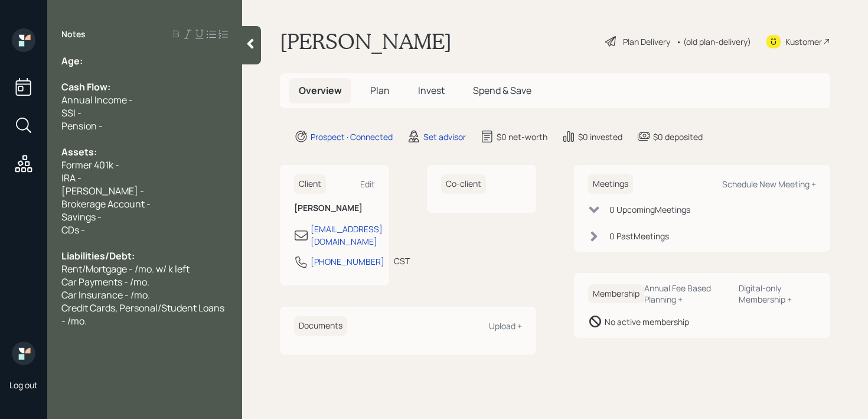 Image resolution: width=868 pixels, height=419 pixels. Describe the element at coordinates (522, 137) in the screenshot. I see `div: $0 net-worth` at that location.